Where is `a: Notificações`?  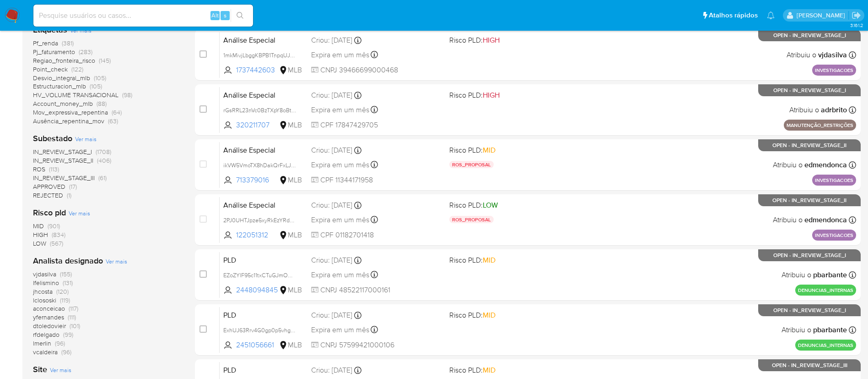 a: Notificações is located at coordinates (770, 15).